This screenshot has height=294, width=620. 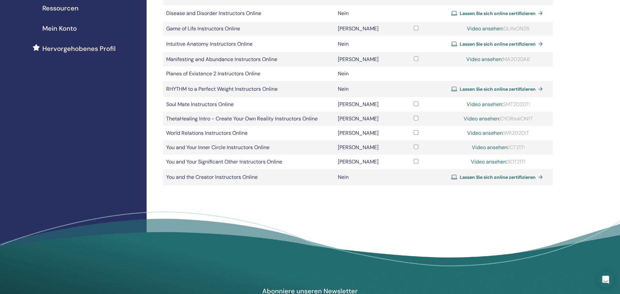 What do you see at coordinates (249, 74) in the screenshot?
I see `td: Planes of Existence 2 Instructors Online` at bounding box center [249, 74].